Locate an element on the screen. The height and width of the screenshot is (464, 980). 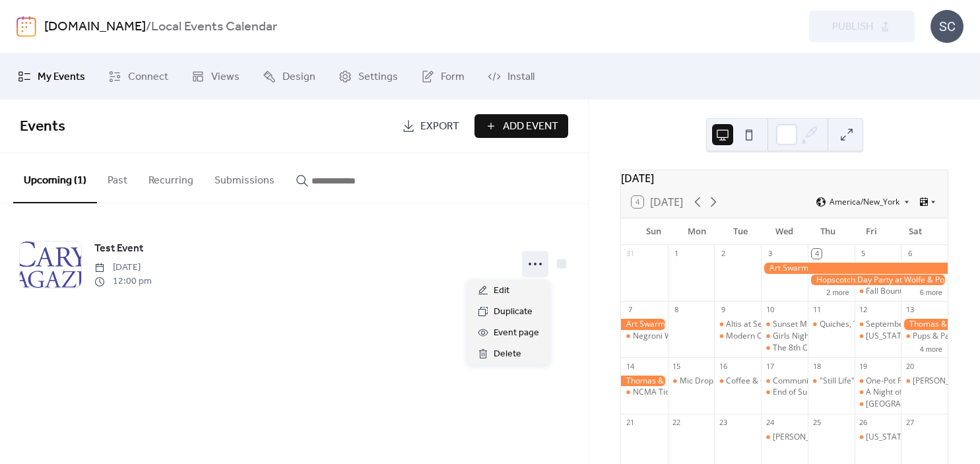
span: Connect is located at coordinates (148, 77).